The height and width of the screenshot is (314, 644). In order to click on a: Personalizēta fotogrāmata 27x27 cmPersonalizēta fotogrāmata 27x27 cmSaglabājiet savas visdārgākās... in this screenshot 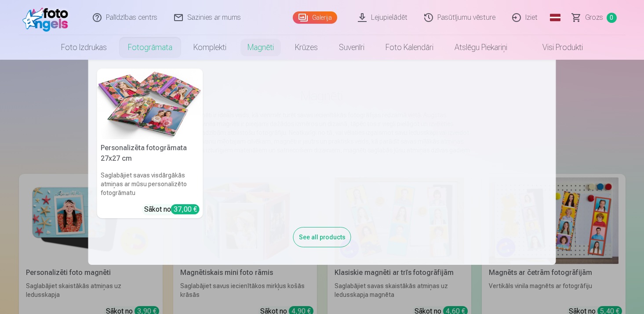, I will do `click(150, 143)`.